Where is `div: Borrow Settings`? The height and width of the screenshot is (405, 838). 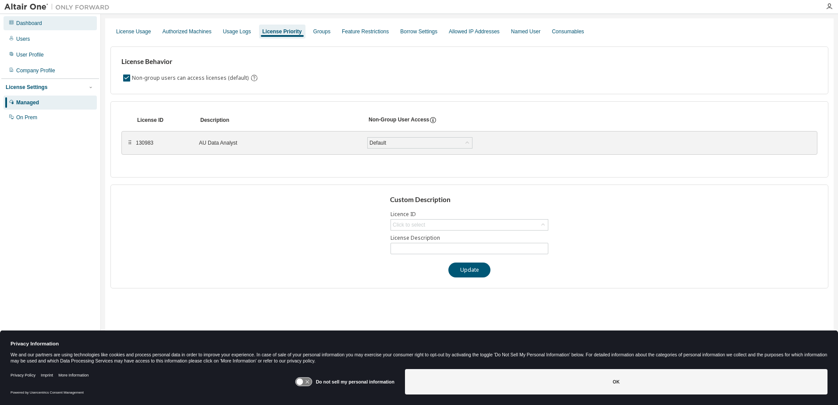 div: Borrow Settings is located at coordinates (419, 32).